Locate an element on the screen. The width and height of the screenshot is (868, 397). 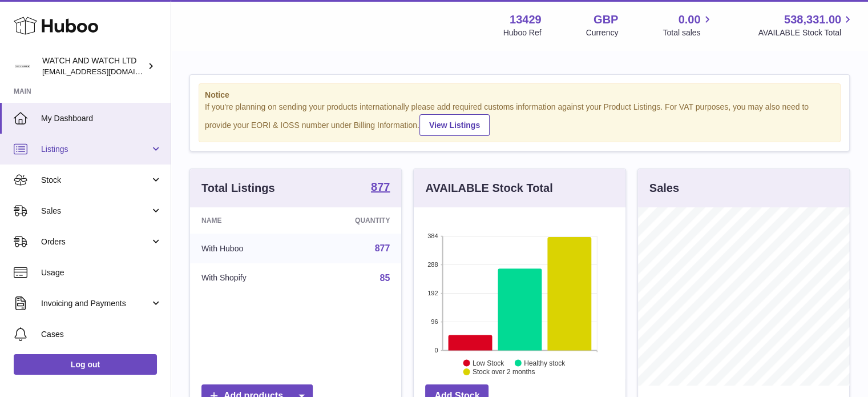
span: Sales is located at coordinates (95, 211).